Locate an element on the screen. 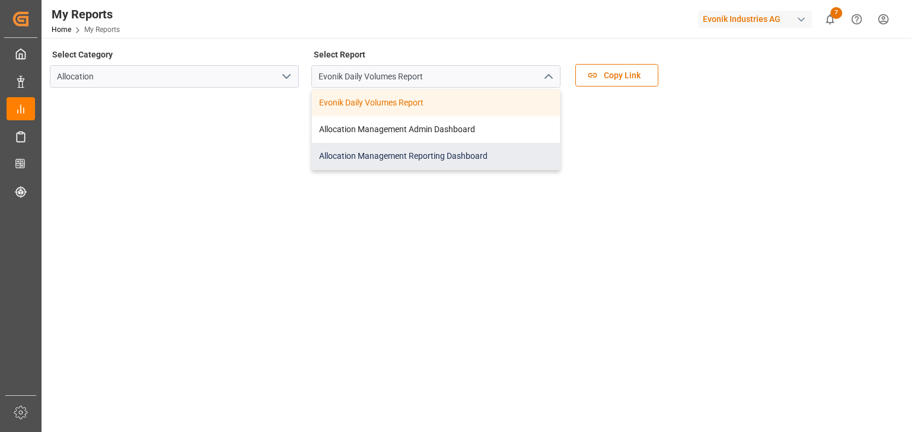 The height and width of the screenshot is (432, 911). div: Evonik Industries AG is located at coordinates (755, 19).